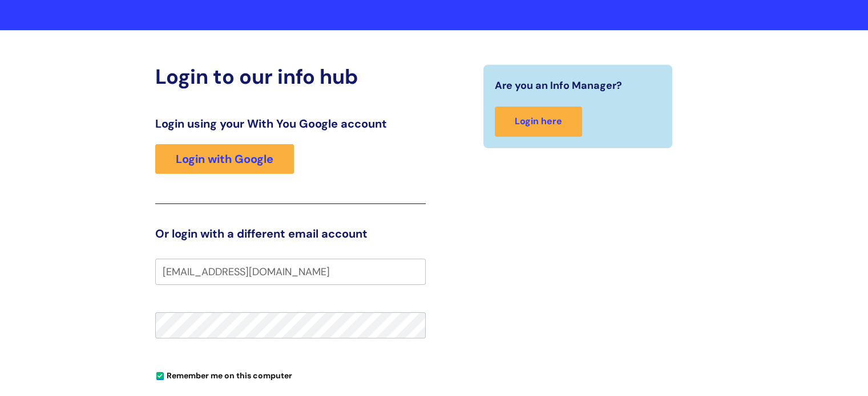  Describe the element at coordinates (290, 77) in the screenshot. I see `h2: Login to our info hub` at that location.